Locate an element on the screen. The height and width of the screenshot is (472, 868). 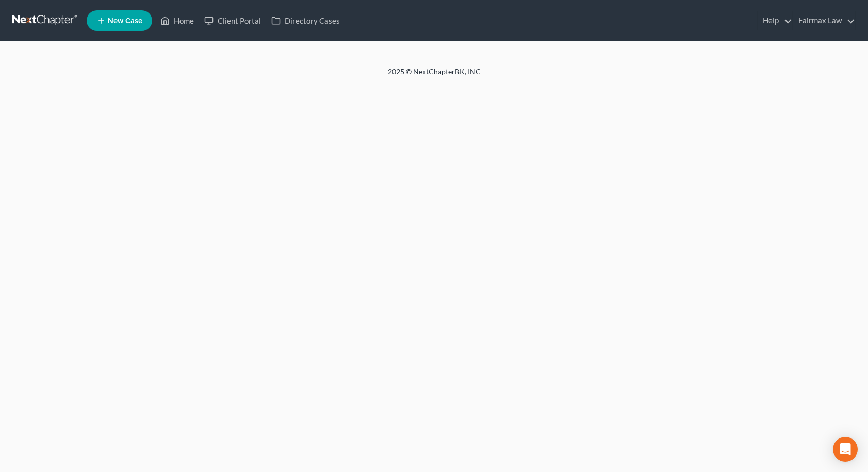
a: Help is located at coordinates (775, 20).